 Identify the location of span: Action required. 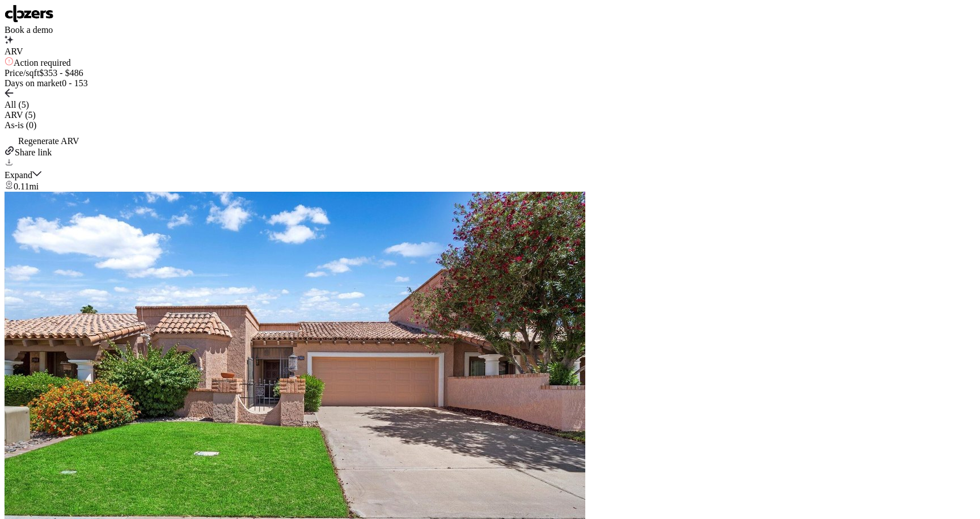
(42, 62).